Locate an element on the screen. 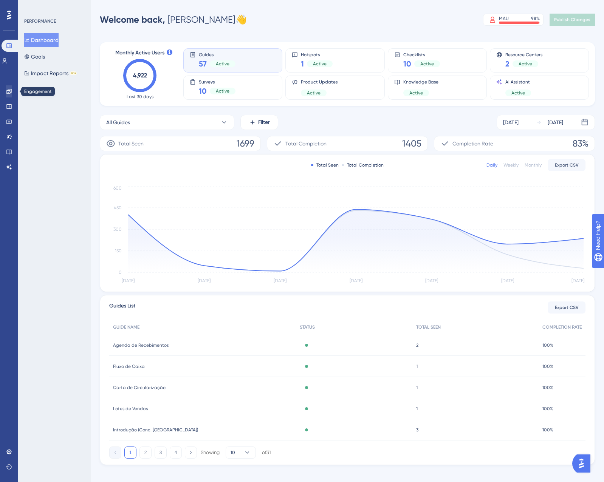 The image size is (604, 482). span: Resource Centers is located at coordinates (524, 54).